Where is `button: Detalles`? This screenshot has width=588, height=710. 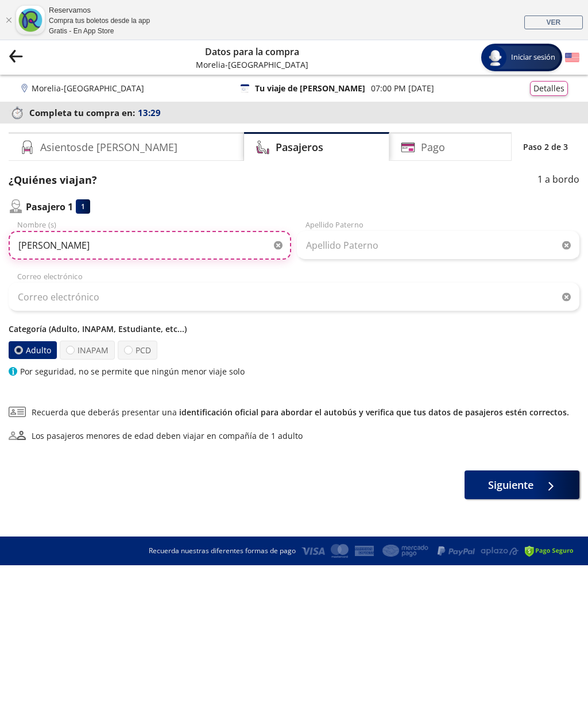 button: Detalles is located at coordinates (549, 88).